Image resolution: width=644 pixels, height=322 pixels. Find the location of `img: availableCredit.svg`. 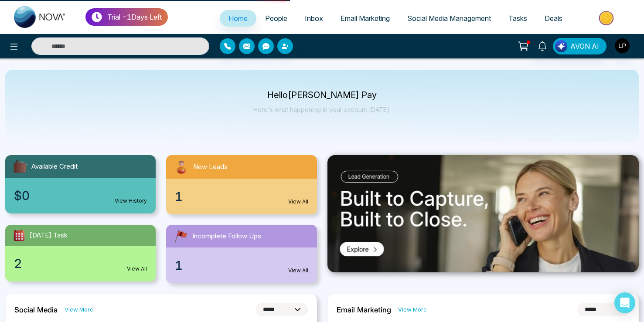

img: availableCredit.svg is located at coordinates (20, 167).